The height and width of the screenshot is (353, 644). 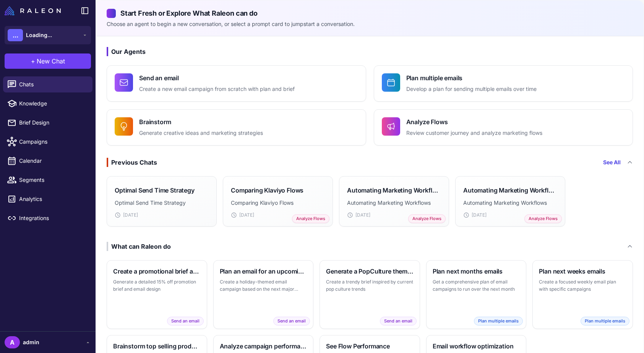 What do you see at coordinates (53, 123) in the screenshot?
I see `span: Brief Design` at bounding box center [53, 123].